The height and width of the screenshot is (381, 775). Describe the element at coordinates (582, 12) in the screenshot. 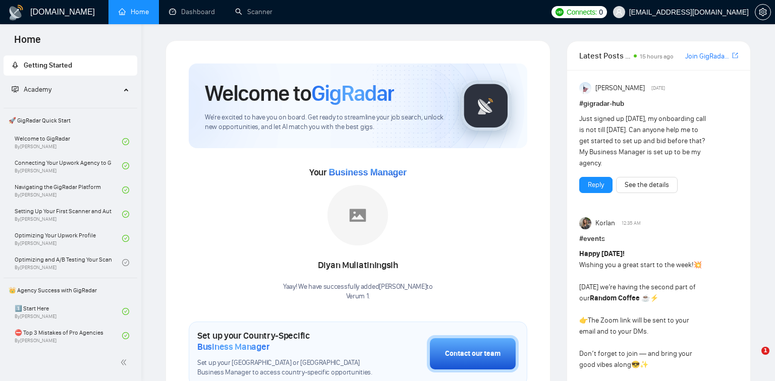

I see `span: Connects:` at that location.